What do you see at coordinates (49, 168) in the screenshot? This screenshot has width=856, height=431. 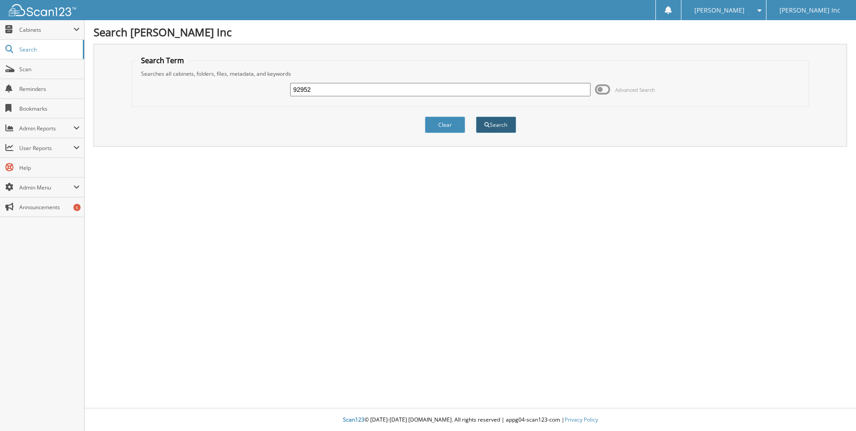 I see `span: Help` at bounding box center [49, 168].